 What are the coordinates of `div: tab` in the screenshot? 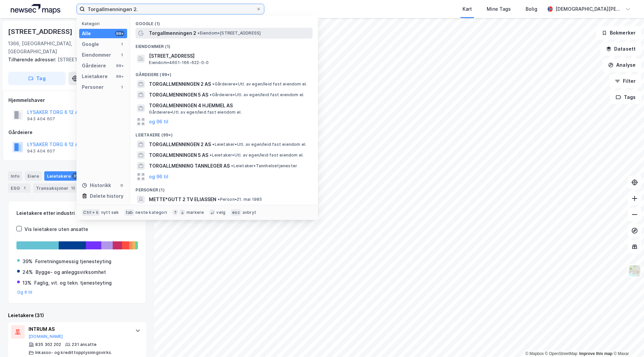 It's located at (129, 213).